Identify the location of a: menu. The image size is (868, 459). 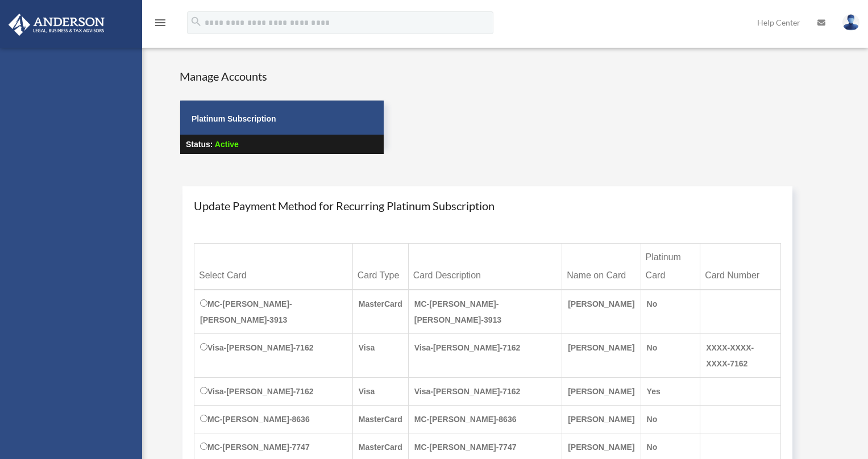
(161, 24).